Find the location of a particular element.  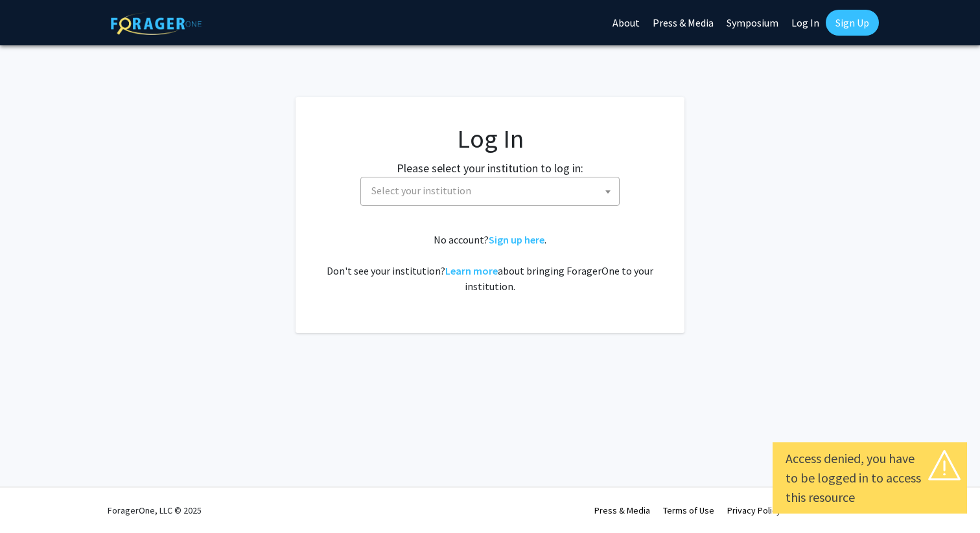

a: Sign up here is located at coordinates (516, 240).